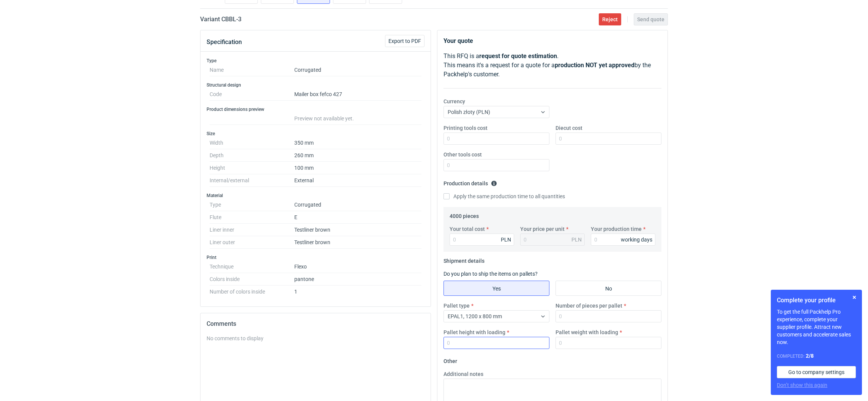 The width and height of the screenshot is (868, 401). What do you see at coordinates (816, 300) in the screenshot?
I see `h1: Complete your profile` at bounding box center [816, 300].